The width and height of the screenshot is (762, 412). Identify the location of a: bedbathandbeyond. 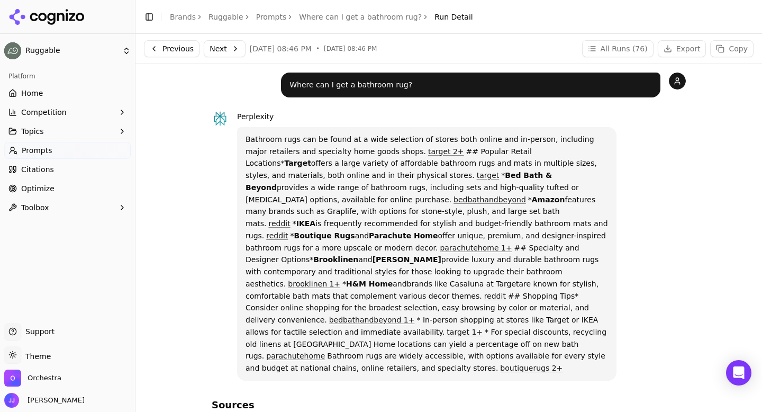
(490, 200).